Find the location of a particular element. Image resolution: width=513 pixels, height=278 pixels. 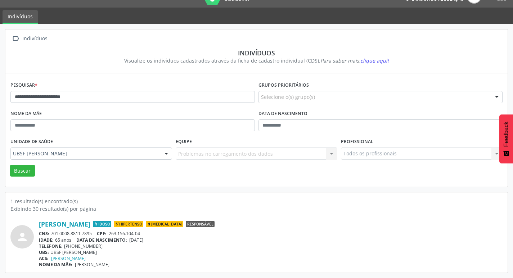

label: Profissional is located at coordinates (357, 142).